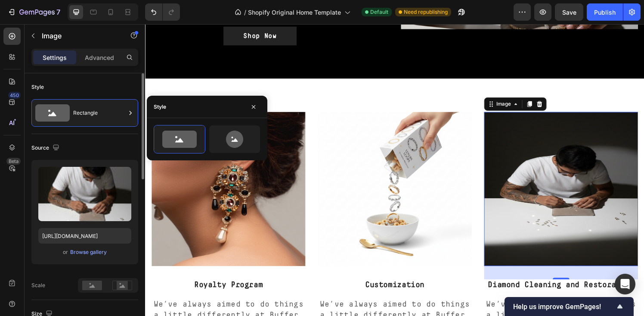  Describe the element at coordinates (38, 285) in the screenshot. I see `div: Scale` at that location.